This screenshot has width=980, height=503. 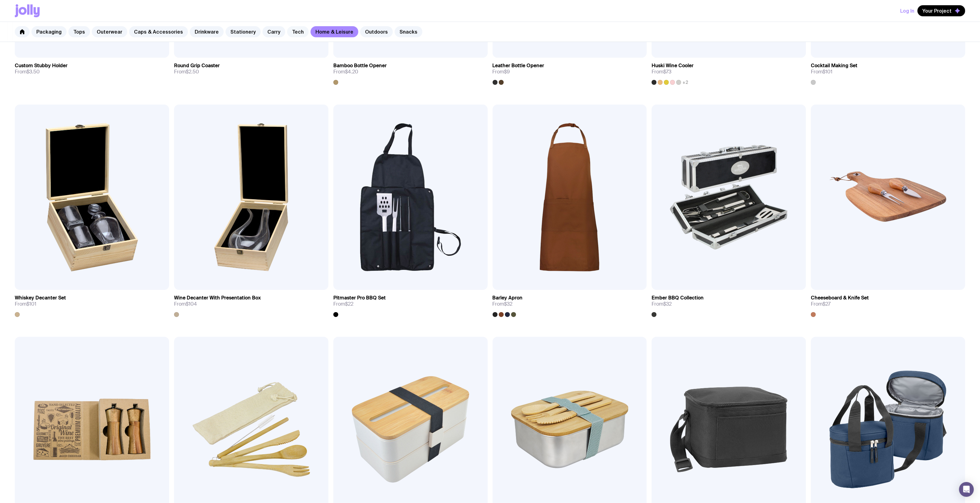 What do you see at coordinates (191, 304) in the screenshot?
I see `span: $104` at bounding box center [191, 304].